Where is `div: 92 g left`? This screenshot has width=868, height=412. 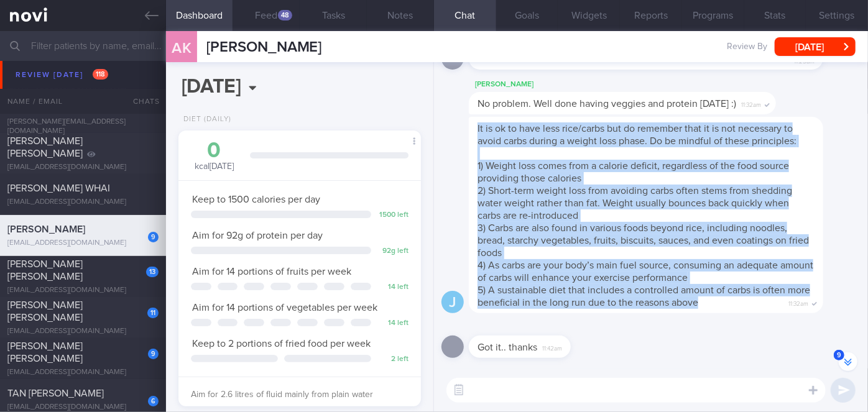
div: 92 g left is located at coordinates (393, 251).